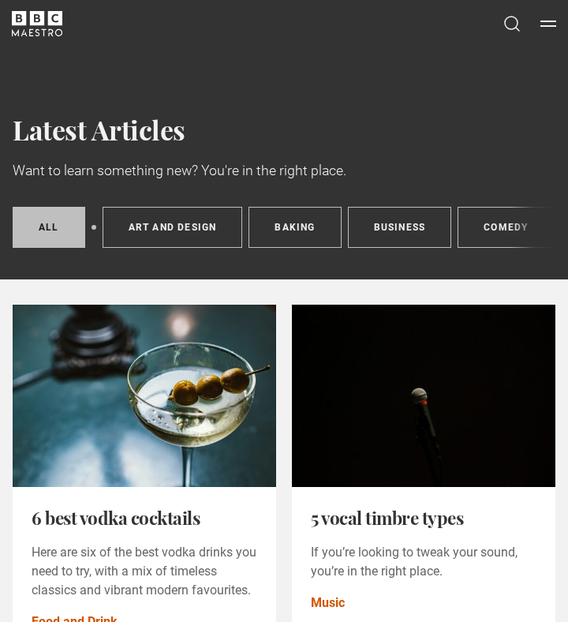  I want to click on button: Toggle navigation, so click(548, 24).